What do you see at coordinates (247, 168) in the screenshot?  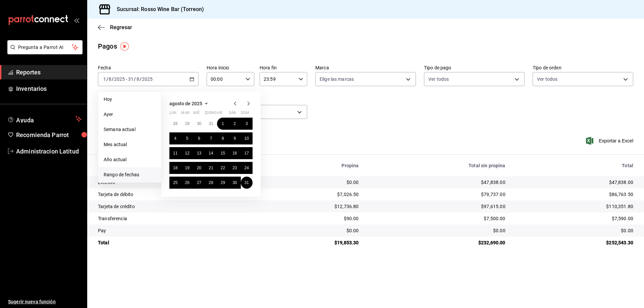 I see `abbr: 24 de agosto de 2025` at bounding box center [247, 168].